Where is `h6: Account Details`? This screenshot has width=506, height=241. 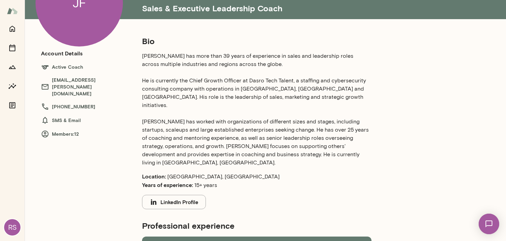
h6: Account Details is located at coordinates (62, 53).